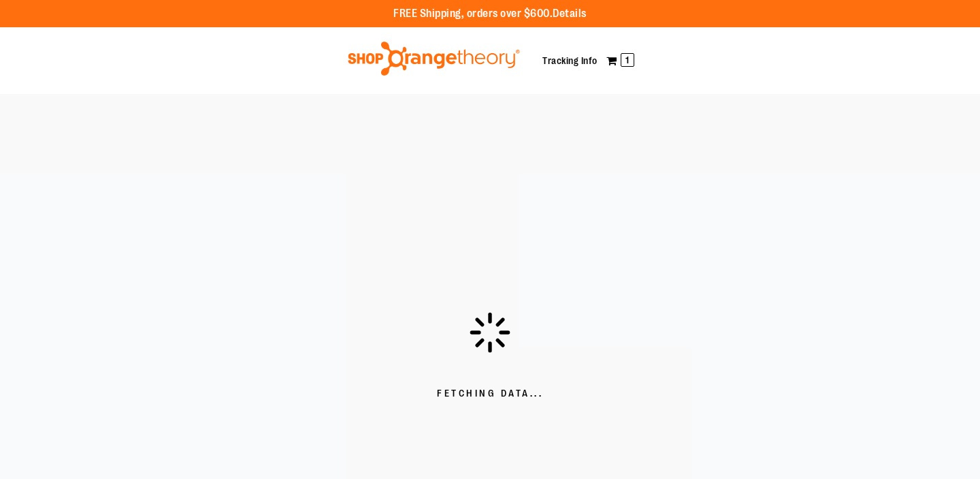 The height and width of the screenshot is (479, 980). What do you see at coordinates (570, 13) in the screenshot?
I see `a: Details` at bounding box center [570, 13].